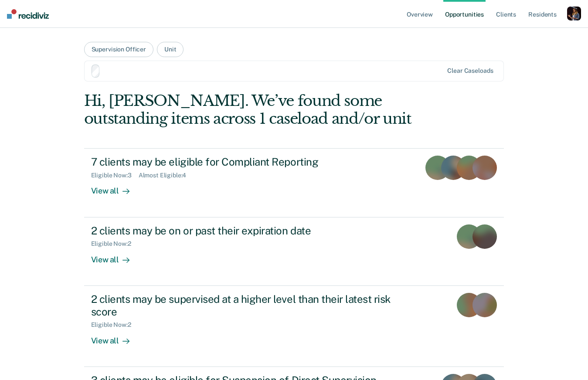  Describe the element at coordinates (115, 175) in the screenshot. I see `div: Eligible Now : 3` at that location.